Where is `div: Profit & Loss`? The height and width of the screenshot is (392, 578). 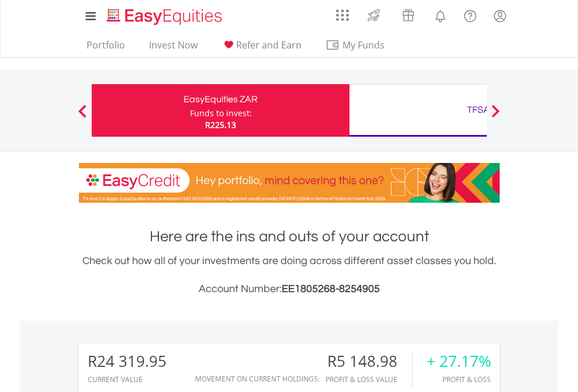 div: Profit & Loss is located at coordinates (459, 379).